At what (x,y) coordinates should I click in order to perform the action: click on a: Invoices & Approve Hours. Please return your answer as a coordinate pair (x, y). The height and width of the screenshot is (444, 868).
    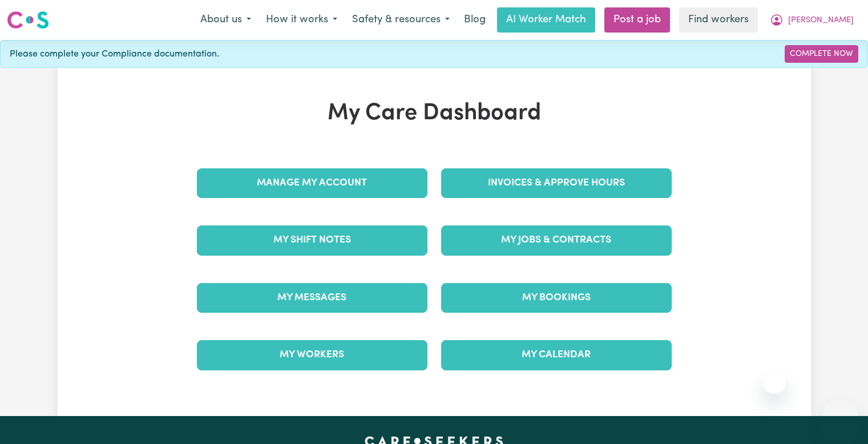
    Looking at the image, I should click on (556, 183).